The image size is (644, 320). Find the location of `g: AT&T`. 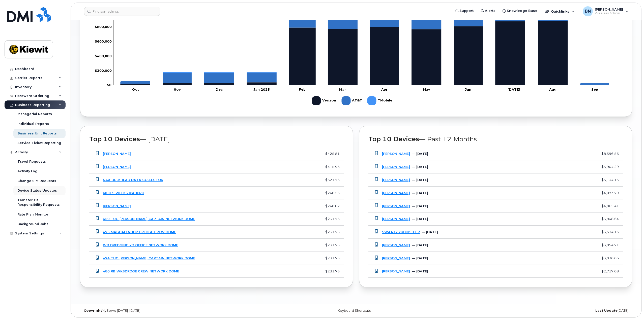

g: AT&T is located at coordinates (352, 101).